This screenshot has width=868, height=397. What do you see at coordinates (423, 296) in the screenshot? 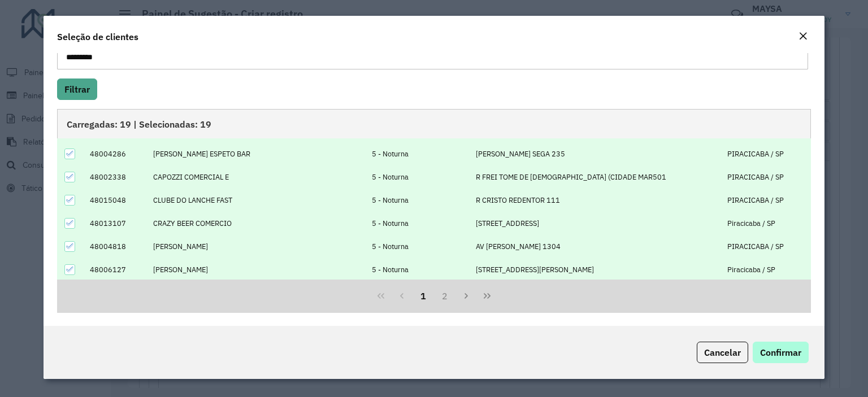
I see `button: 1` at bounding box center [423, 296].